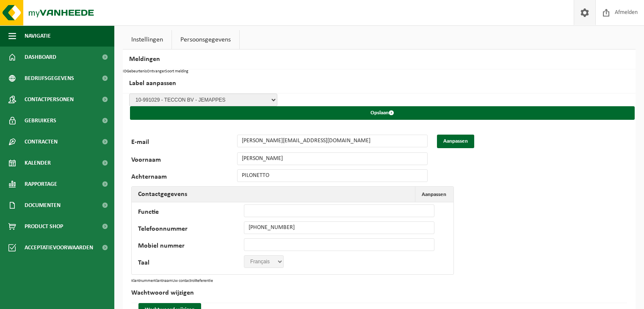 The width and height of the screenshot is (644, 309). What do you see at coordinates (143, 281) in the screenshot?
I see `th: Klantnummer` at bounding box center [143, 281].